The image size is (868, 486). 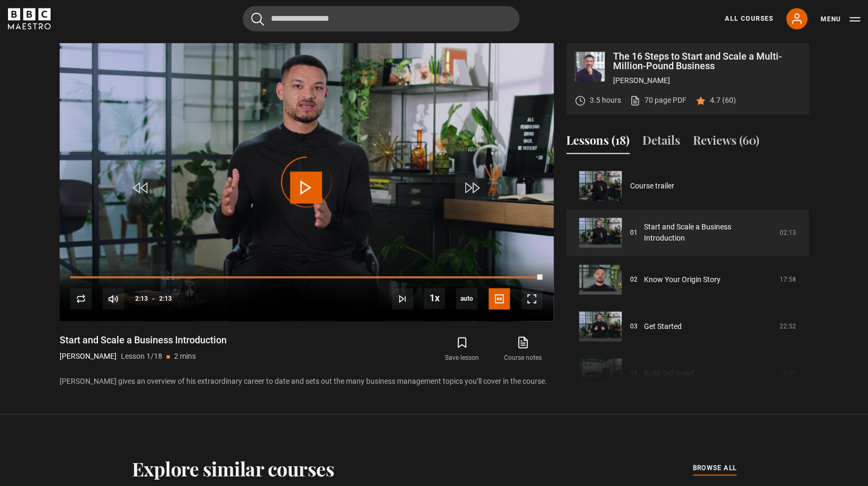 What do you see at coordinates (467, 298) in the screenshot?
I see `span: auto` at bounding box center [467, 298].